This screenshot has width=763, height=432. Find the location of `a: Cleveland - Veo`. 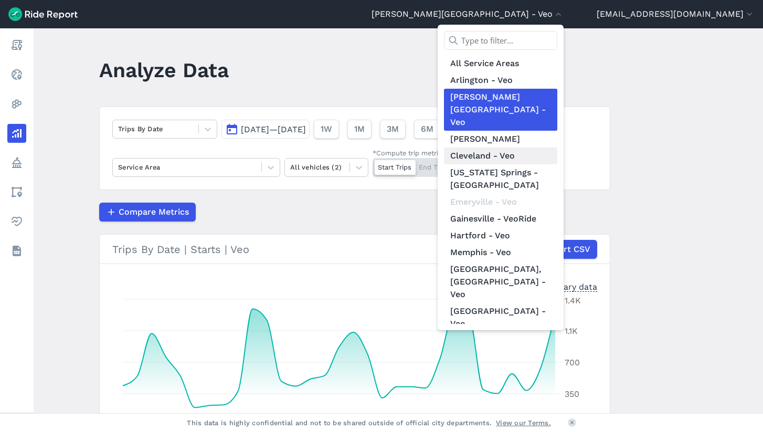

a: Cleveland - Veo is located at coordinates (501, 156).